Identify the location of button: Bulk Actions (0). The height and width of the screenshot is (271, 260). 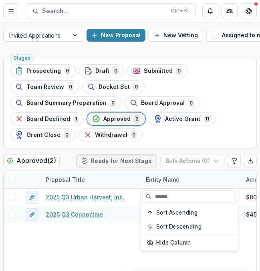
(192, 161).